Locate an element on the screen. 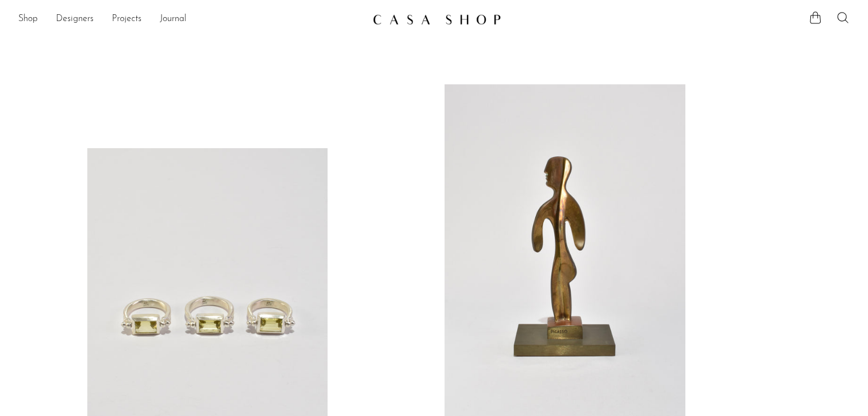  ul: NEW HEADER MENU is located at coordinates (190, 19).